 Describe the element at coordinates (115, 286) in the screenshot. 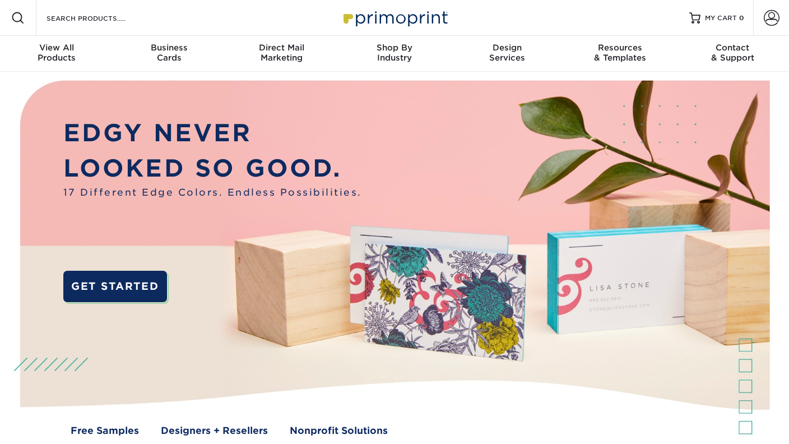

I see `a: GET STARTED` at that location.